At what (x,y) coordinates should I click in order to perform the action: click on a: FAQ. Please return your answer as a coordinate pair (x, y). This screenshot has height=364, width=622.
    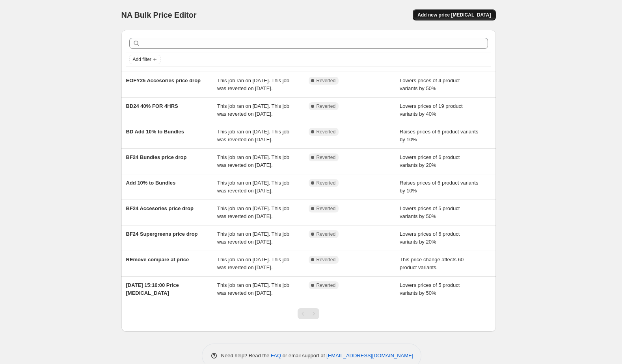
    Looking at the image, I should click on (276, 356).